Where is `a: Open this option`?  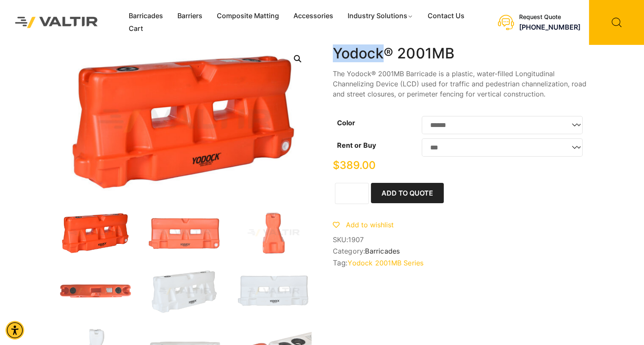
a: Open this option is located at coordinates (298, 59).